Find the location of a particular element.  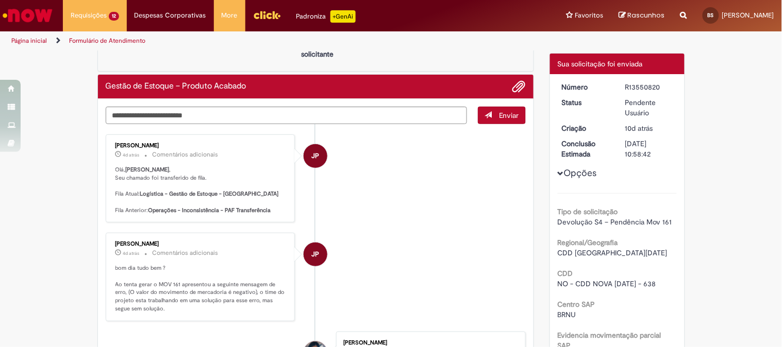

span: Sua solicitação foi enviada is located at coordinates (600, 64).